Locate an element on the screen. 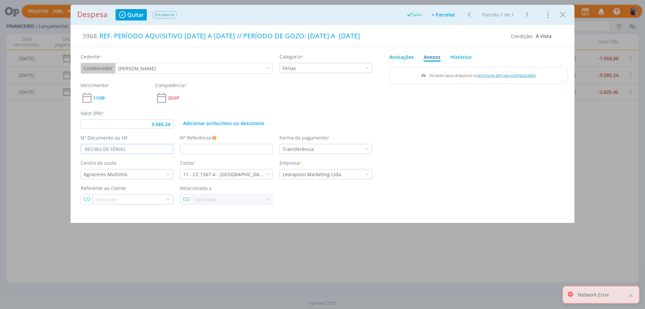 The height and width of the screenshot is (309, 645). div: dialog is located at coordinates (322, 114).